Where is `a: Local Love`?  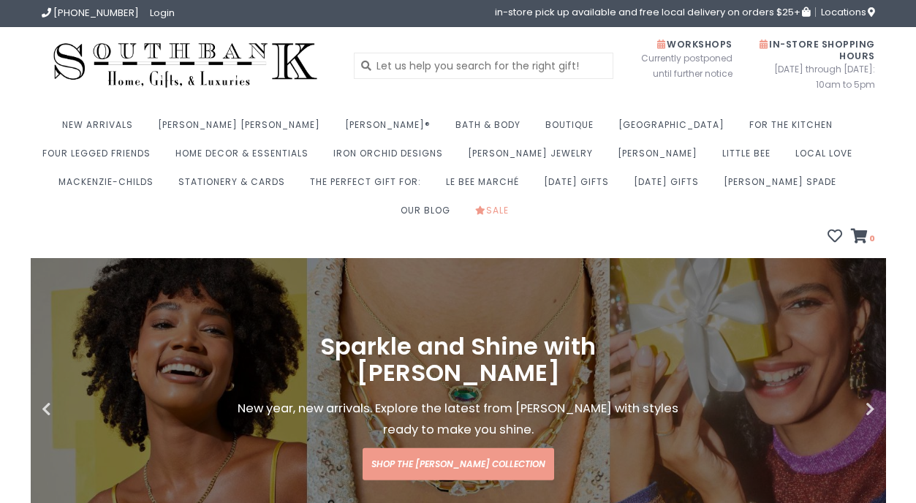 a: Local Love is located at coordinates (828, 157).